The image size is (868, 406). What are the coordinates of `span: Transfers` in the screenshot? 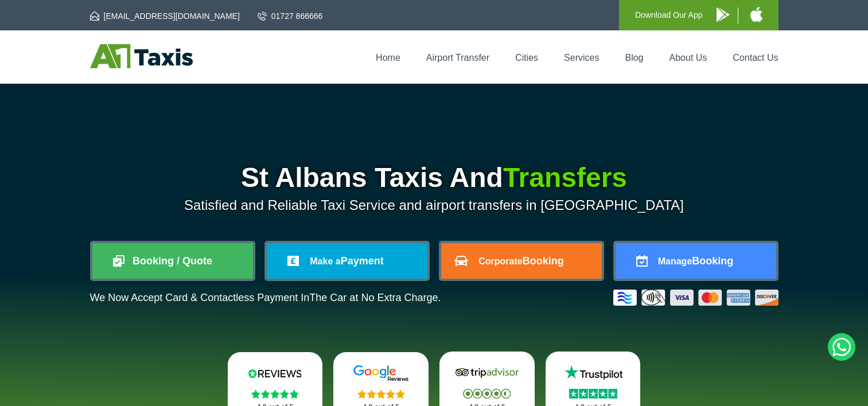 It's located at (565, 177).